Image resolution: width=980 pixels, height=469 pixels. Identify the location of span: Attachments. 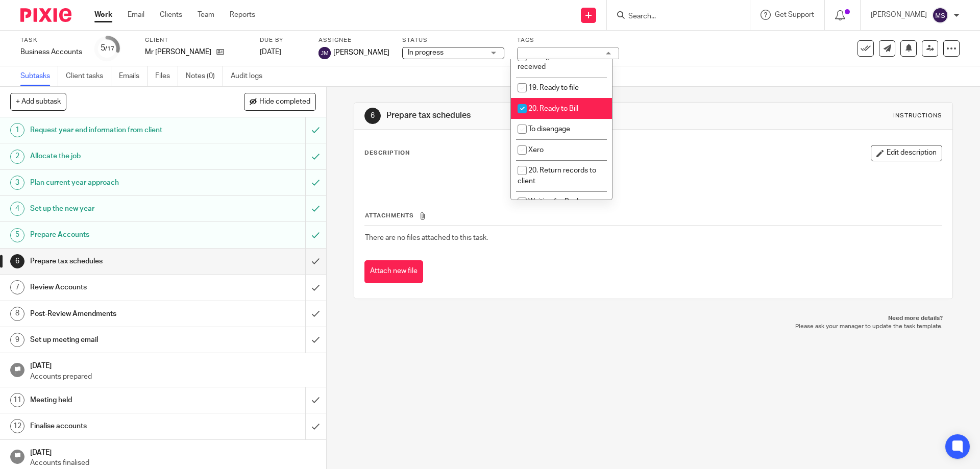
(390, 216).